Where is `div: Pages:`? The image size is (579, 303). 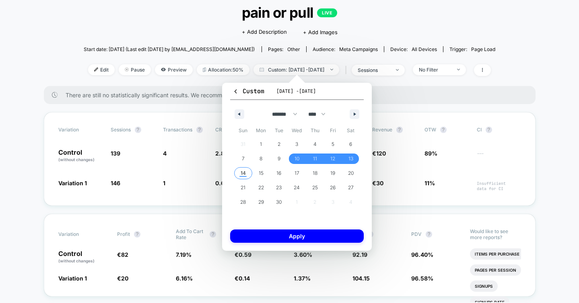
div: Pages: is located at coordinates (284, 49).